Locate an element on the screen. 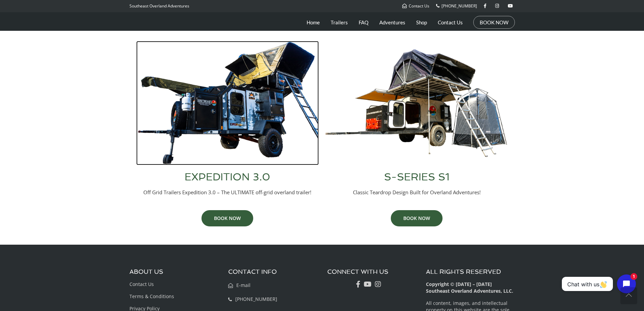 The width and height of the screenshot is (644, 311). a: FAQ is located at coordinates (364, 23).